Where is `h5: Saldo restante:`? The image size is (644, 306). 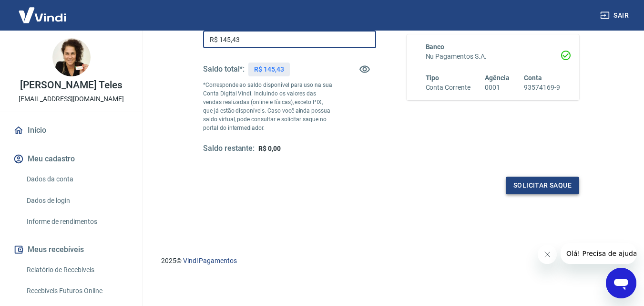
h5: Saldo restante: is located at coordinates (229, 148).